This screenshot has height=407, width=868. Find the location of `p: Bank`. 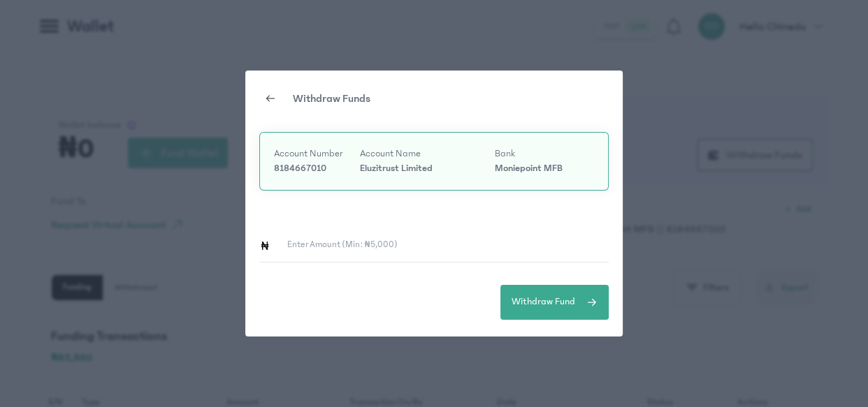

p: Bank is located at coordinates (544, 154).